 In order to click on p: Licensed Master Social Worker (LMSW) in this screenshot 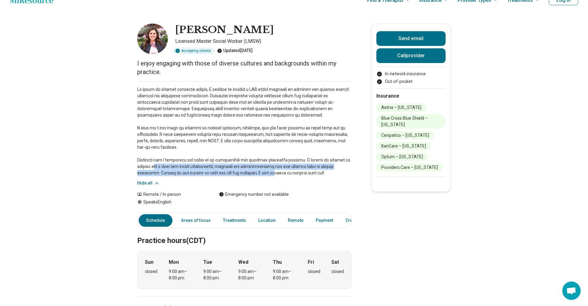, I will do `click(263, 41)`.